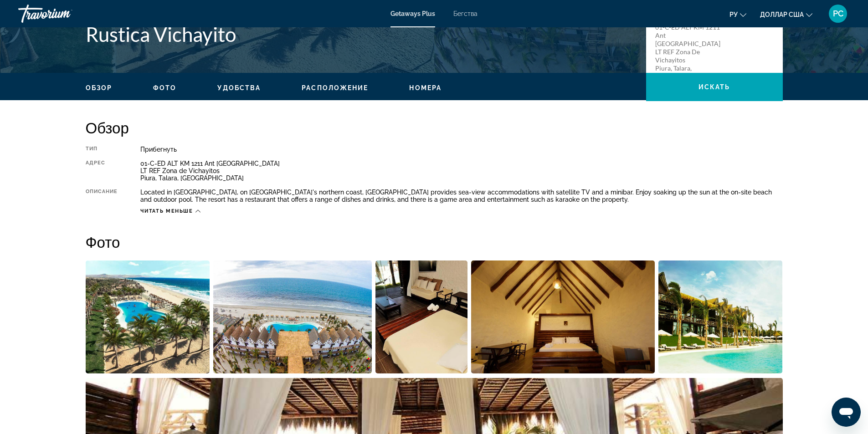  I want to click on a: Травориум, so click(64, 14).